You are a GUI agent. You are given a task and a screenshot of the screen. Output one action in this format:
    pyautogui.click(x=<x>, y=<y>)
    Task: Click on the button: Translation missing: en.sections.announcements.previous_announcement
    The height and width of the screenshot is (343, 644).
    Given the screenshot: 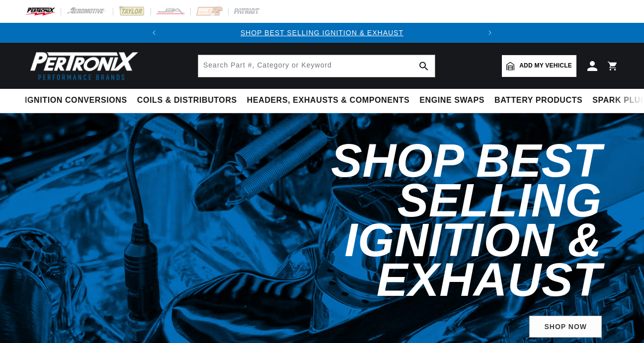 What is the action you would take?
    pyautogui.click(x=154, y=33)
    